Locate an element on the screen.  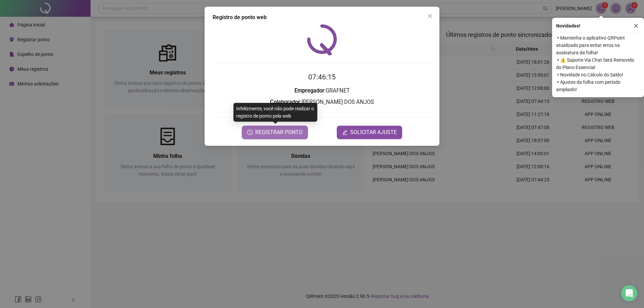
span: ⚬ ⚠️ Suporte Via Chat Será Removido do Plano Essencial is located at coordinates (598, 64).